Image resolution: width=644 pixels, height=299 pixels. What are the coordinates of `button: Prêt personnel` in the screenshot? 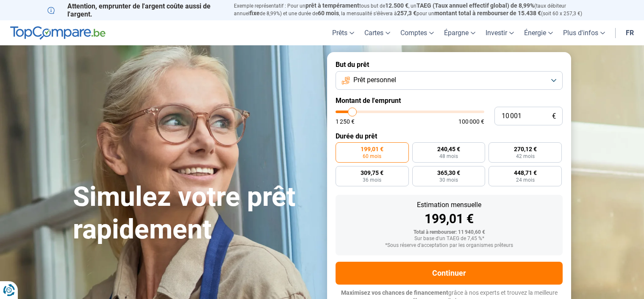 It's located at (449, 80).